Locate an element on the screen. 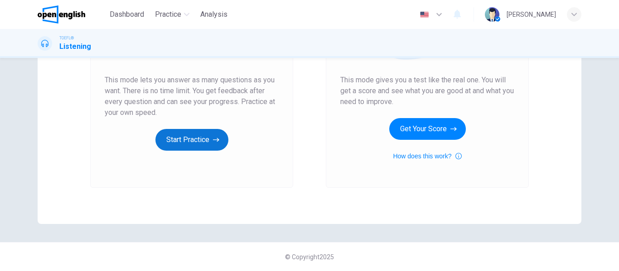 The width and height of the screenshot is (619, 271). img: OpenEnglish logo is located at coordinates (61, 14).